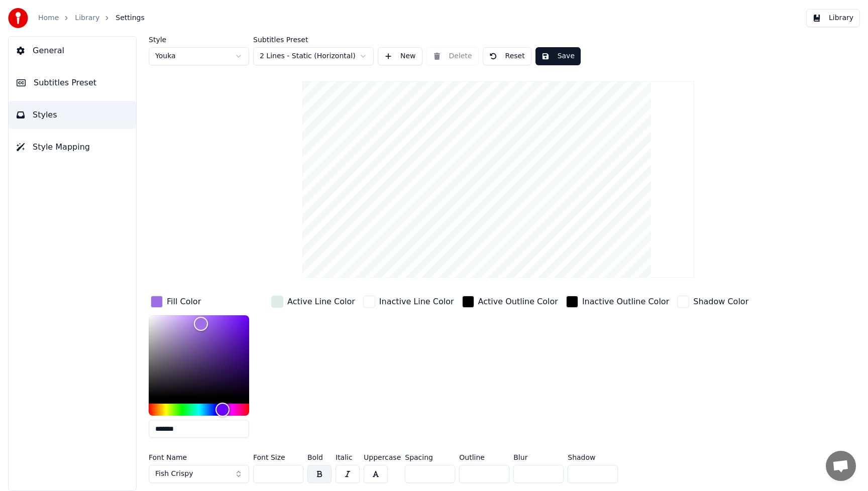 The image size is (868, 491). Describe the element at coordinates (61, 147) in the screenshot. I see `span: Style Mapping` at that location.